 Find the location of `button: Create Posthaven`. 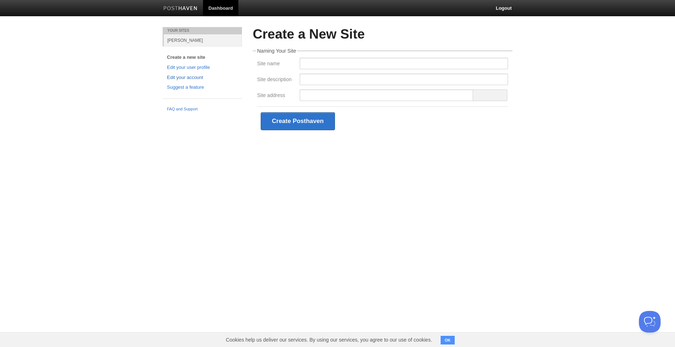

button: Create Posthaven is located at coordinates (298, 121).